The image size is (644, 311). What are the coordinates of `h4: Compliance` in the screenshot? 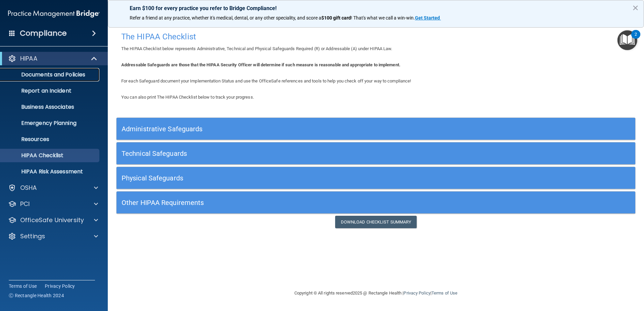 It's located at (43, 33).